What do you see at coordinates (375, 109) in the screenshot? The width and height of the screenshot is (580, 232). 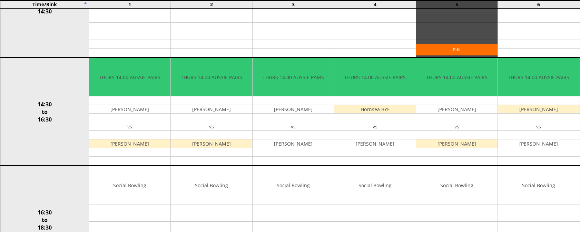 I see `td: Hornsea BYE` at bounding box center [375, 109].